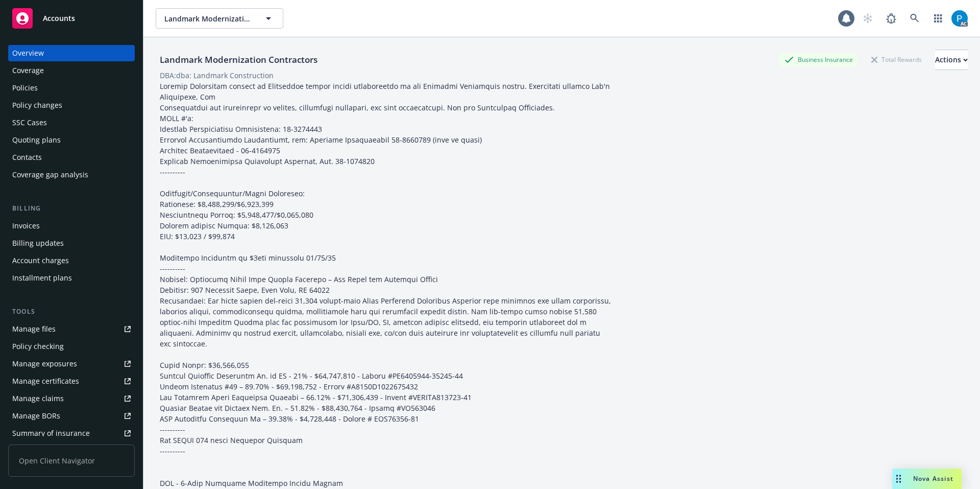 The width and height of the screenshot is (980, 489). What do you see at coordinates (208, 19) in the screenshot?
I see `span: Landmark Modernization Contractors` at bounding box center [208, 19].